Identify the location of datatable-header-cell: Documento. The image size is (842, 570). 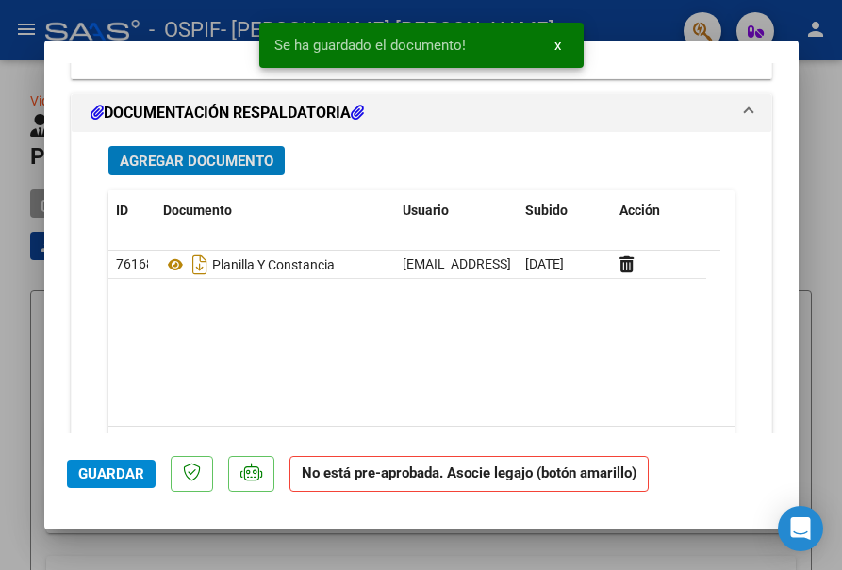
(275, 210).